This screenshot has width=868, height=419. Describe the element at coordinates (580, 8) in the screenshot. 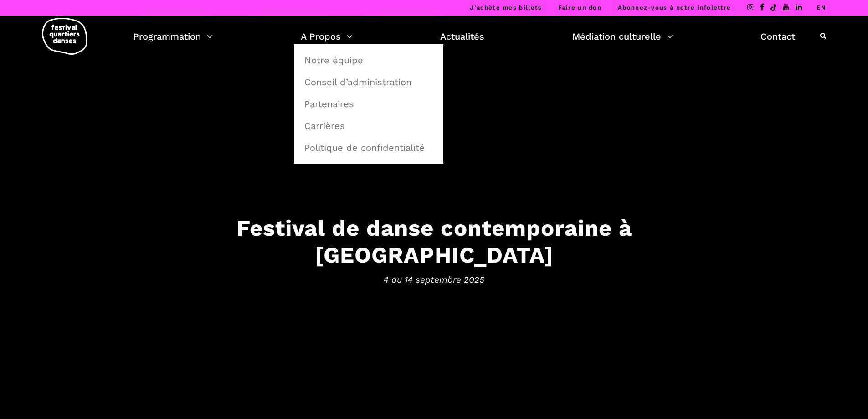

I see `a: Faire un don` at that location.